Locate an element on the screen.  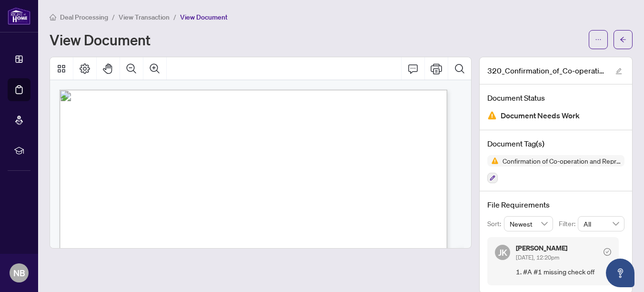
h1: View Document is located at coordinates (100, 40).